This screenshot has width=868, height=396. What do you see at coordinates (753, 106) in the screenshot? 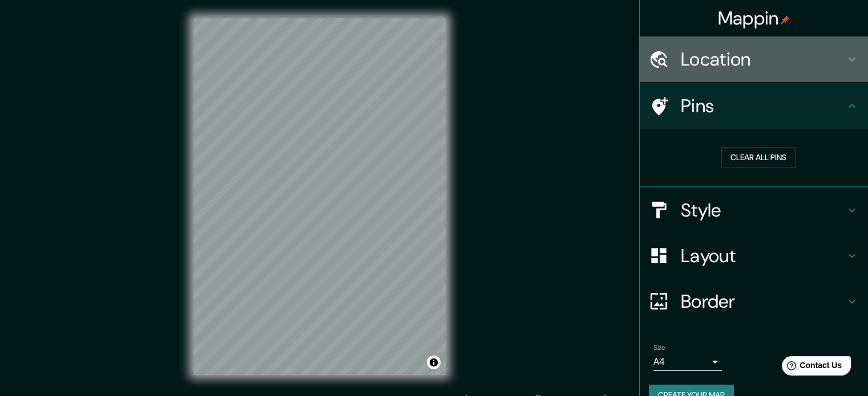
I see `div: Pins` at bounding box center [753, 106].